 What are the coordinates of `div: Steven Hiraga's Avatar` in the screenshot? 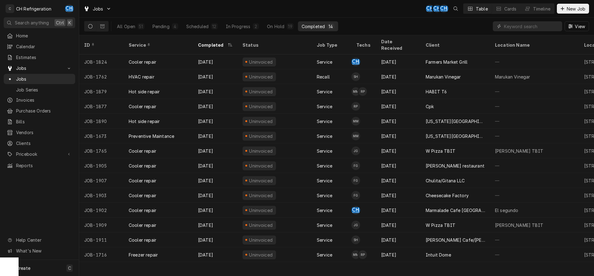 It's located at (356, 240).